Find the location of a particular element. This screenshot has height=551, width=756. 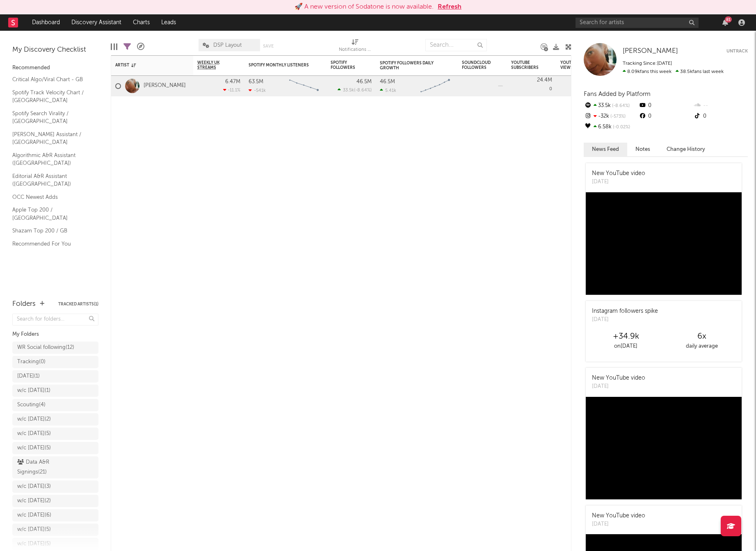

span: 8.09k fans this week is located at coordinates (647, 72).